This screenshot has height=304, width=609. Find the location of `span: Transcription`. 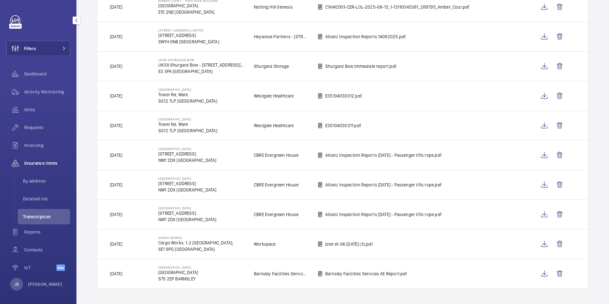

span: Transcription is located at coordinates (47, 217).